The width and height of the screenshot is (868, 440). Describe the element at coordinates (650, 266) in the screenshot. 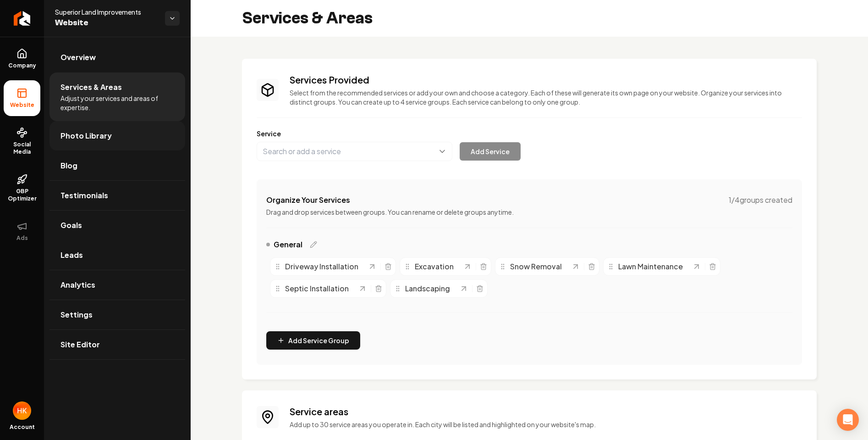

I see `span: Lawn Maintenance` at that location.